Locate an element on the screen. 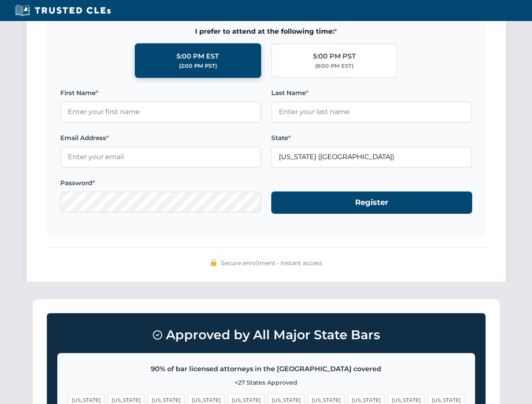  label: First Name is located at coordinates (161, 93).